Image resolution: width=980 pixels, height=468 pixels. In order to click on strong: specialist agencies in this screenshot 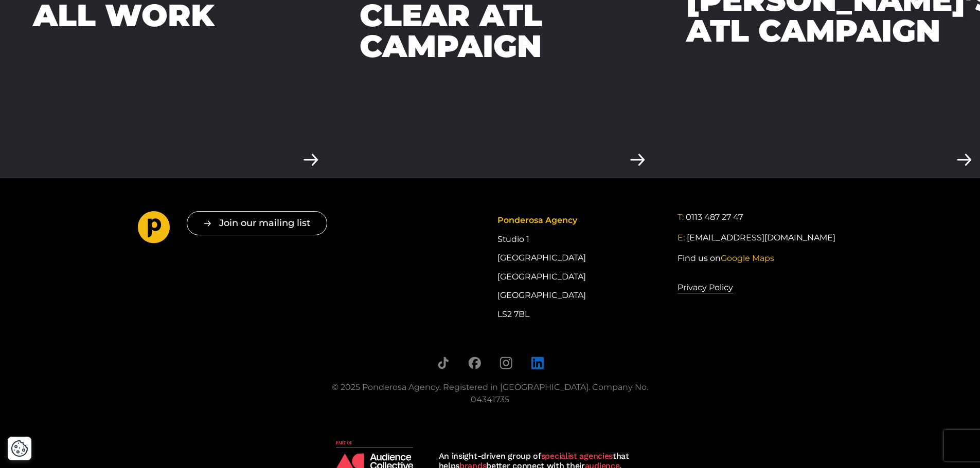, I will do `click(577, 456)`.